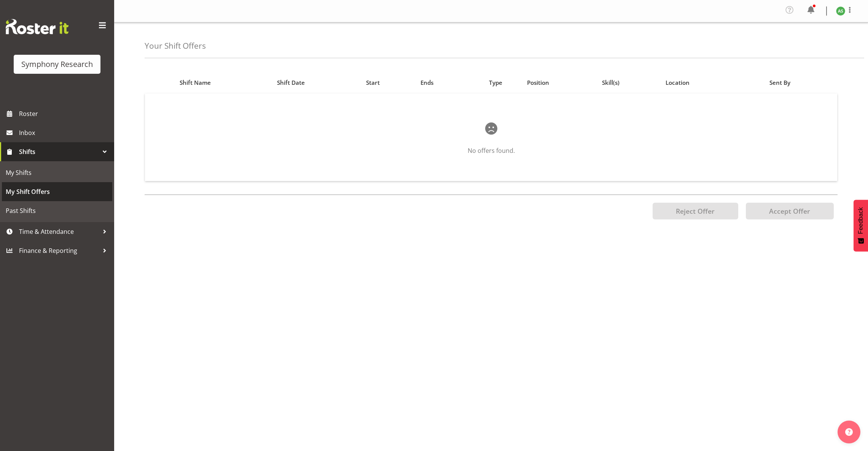  What do you see at coordinates (790, 211) in the screenshot?
I see `span: Accept Offer` at bounding box center [790, 211].